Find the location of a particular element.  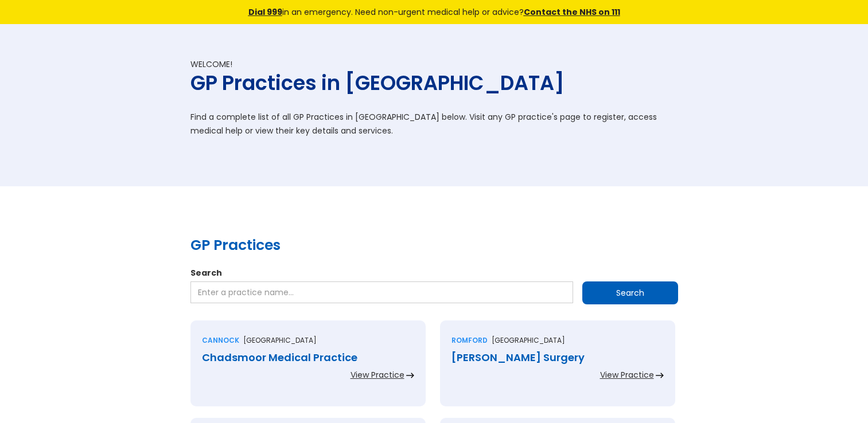

div: Chadsmoor Medical Practice is located at coordinates (308, 358).